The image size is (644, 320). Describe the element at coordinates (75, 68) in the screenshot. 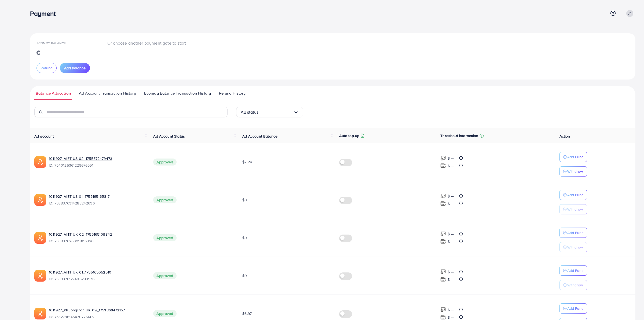

I see `button: Add balance` at that location.